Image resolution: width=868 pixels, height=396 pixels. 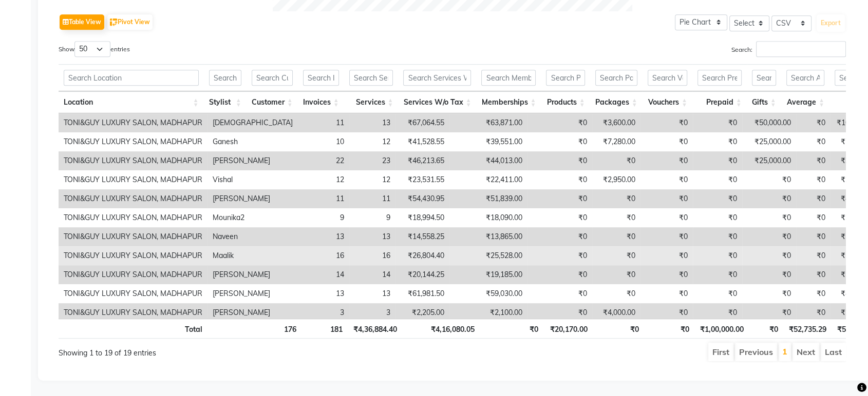 I want to click on td: ₹46,213.65, so click(x=422, y=161).